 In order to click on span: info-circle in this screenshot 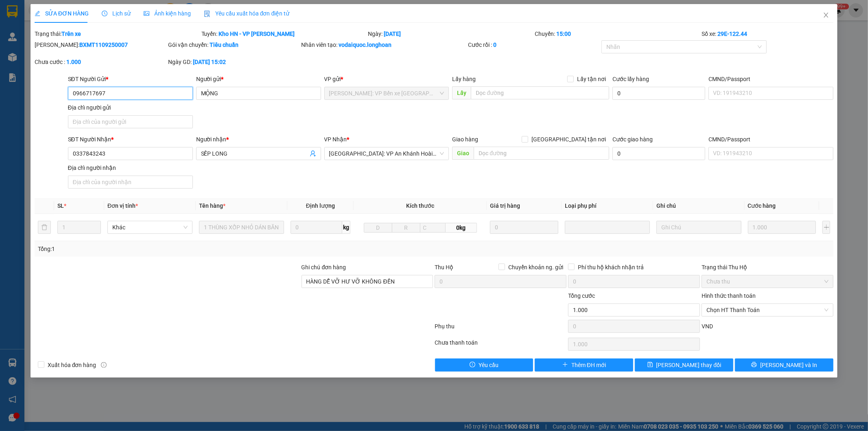, I will do `click(104, 365)`.